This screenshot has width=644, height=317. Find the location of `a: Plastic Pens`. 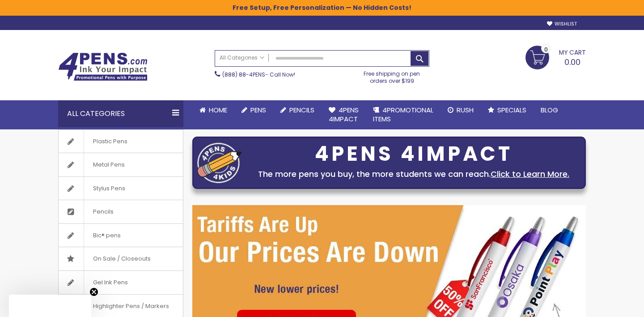

a: Plastic Pens is located at coordinates (121, 141).